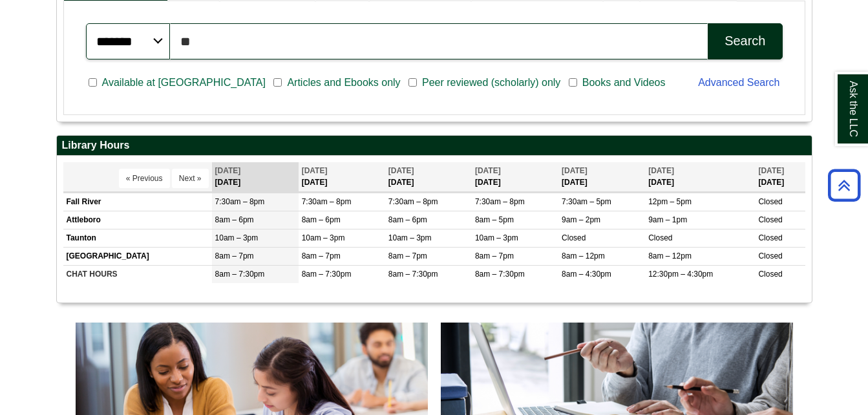 The image size is (868, 415). Describe the element at coordinates (586, 274) in the screenshot. I see `span: 8am – 4:30pm` at that location.